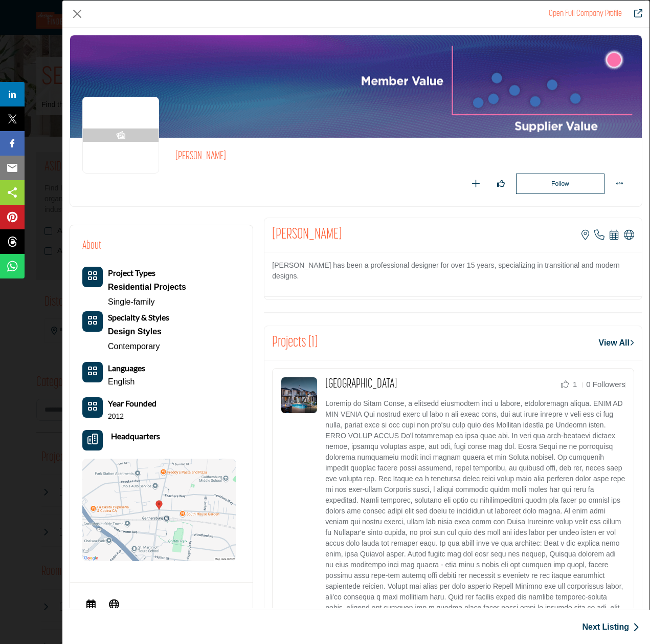  What do you see at coordinates (121, 381) in the screenshot?
I see `a: English` at bounding box center [121, 381].